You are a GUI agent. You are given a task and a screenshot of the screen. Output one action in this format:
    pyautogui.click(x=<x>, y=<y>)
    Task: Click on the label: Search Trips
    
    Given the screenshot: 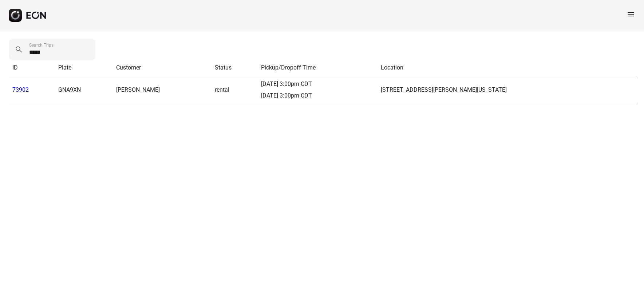 What is the action you would take?
    pyautogui.click(x=41, y=45)
    